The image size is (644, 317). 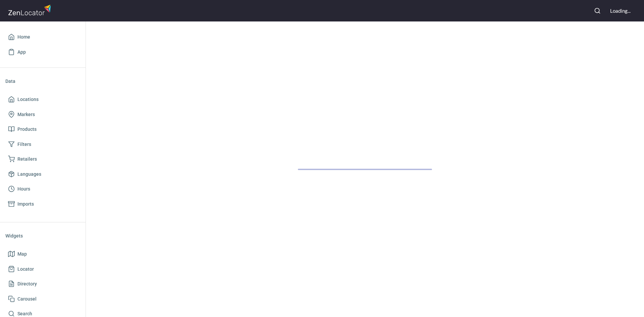 What do you see at coordinates (22, 52) in the screenshot?
I see `span: App` at bounding box center [22, 52].